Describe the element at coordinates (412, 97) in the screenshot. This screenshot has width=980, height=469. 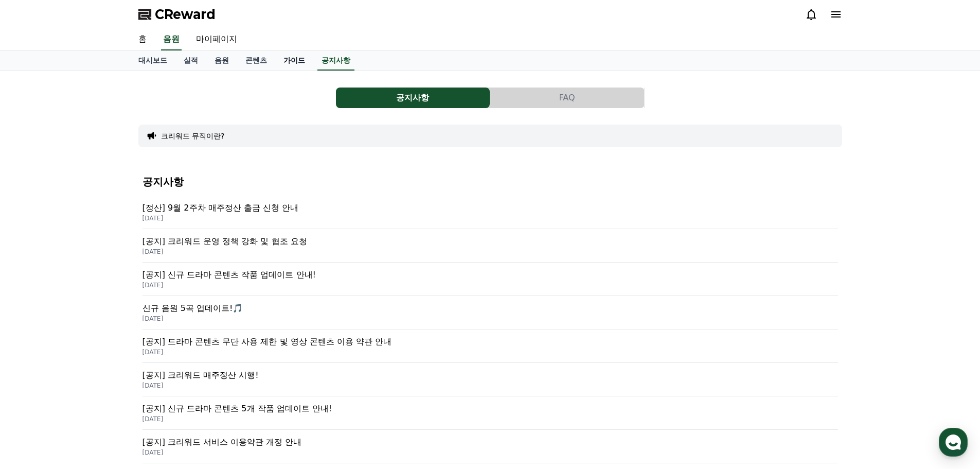
I see `button: 공지사항` at that location.